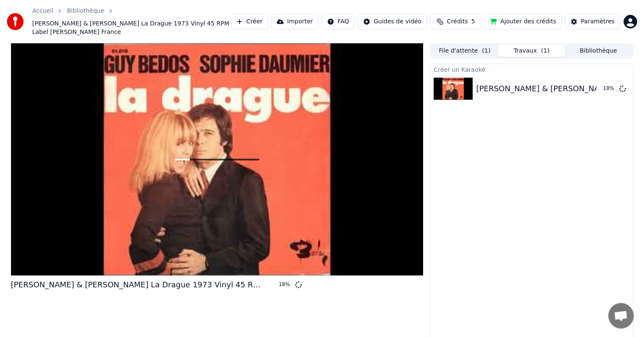  What do you see at coordinates (531, 69) in the screenshot?
I see `div: Créer un Karaoké` at bounding box center [531, 69].